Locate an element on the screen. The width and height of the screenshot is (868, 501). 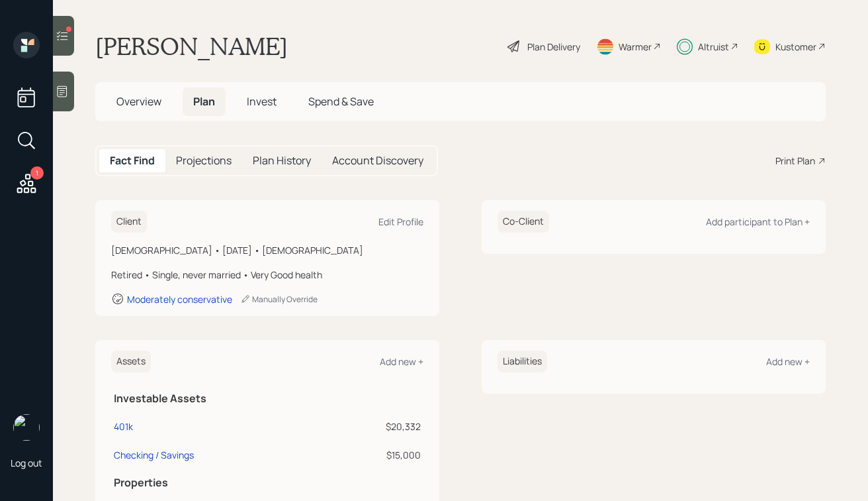
div: Add participant to Plan + is located at coordinates (758, 221).